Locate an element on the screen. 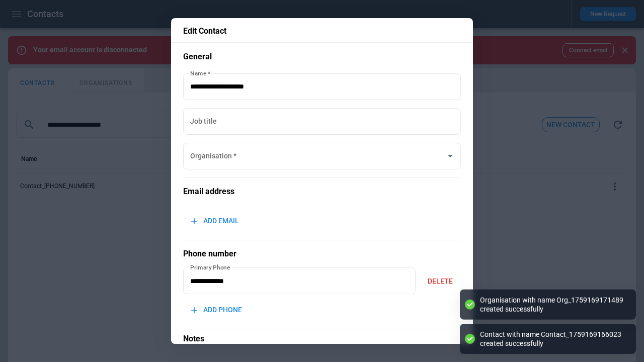  div: Contact with name Contact_1759169166023 created successfully is located at coordinates (552, 339).